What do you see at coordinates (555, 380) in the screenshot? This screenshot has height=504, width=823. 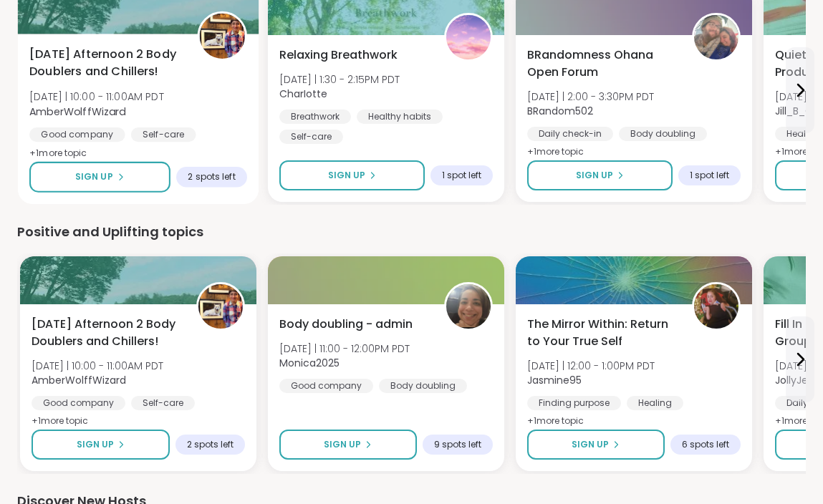 I see `b: Jasmine95` at bounding box center [555, 380].